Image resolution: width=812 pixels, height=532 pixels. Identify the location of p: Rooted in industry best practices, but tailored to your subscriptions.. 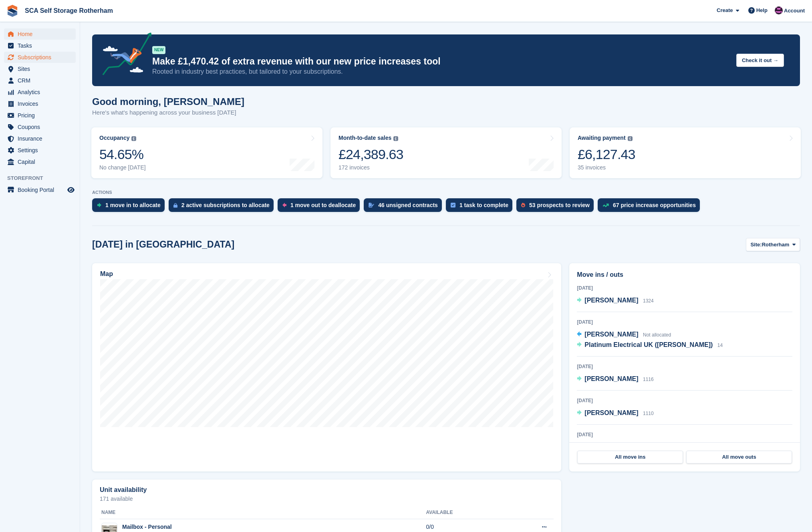
(441, 72).